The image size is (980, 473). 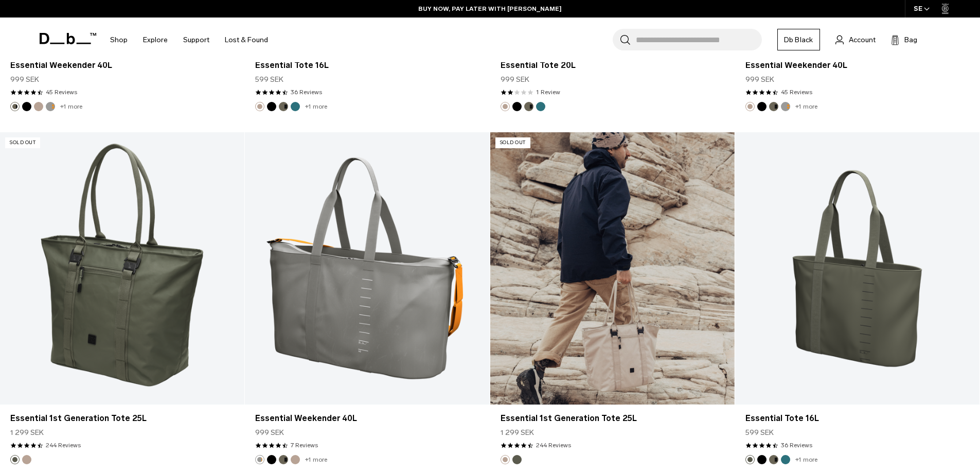 I want to click on a: Shop, so click(x=119, y=40).